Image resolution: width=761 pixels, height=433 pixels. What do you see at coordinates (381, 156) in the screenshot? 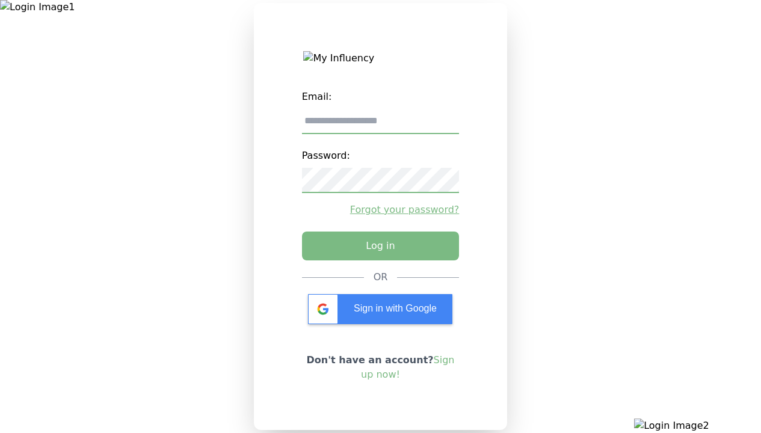
I see `label: Password:` at bounding box center [381, 156].